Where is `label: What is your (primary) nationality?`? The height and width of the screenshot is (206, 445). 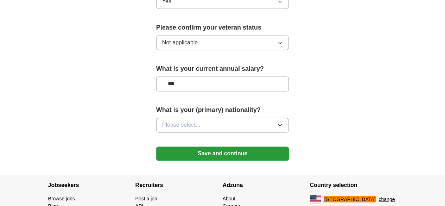 label: What is your (primary) nationality? is located at coordinates (223, 110).